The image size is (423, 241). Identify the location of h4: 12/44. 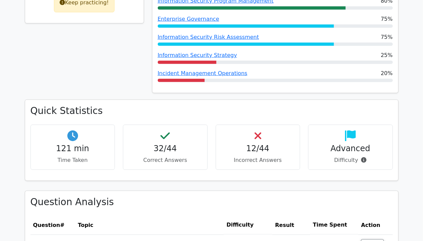
(258, 149).